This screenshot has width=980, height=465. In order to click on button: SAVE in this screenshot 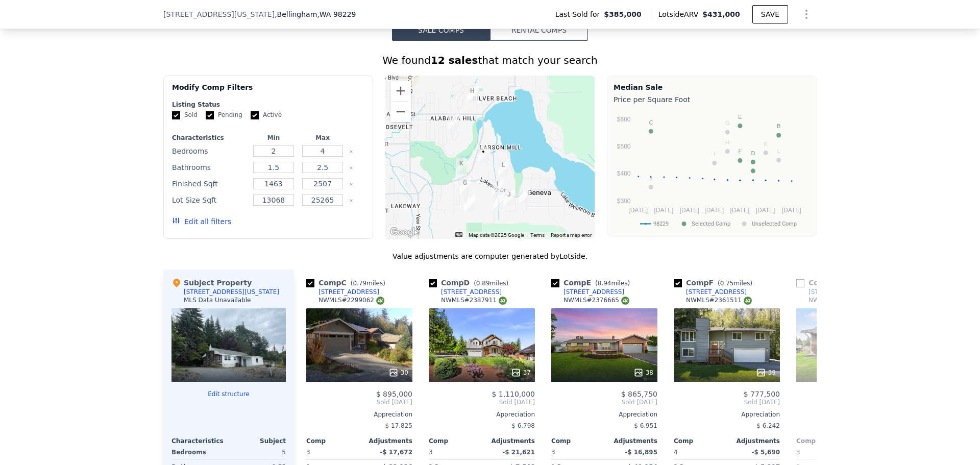, I will do `click(770, 15)`.